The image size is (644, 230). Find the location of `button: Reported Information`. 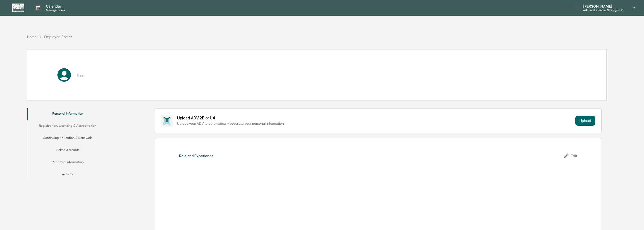

button: Reported Information is located at coordinates (68, 163).